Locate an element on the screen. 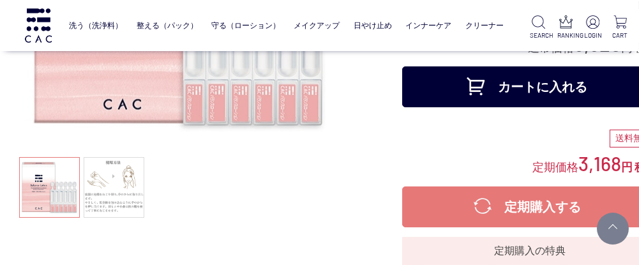 The image size is (639, 265). a: メイクアップ is located at coordinates (317, 26).